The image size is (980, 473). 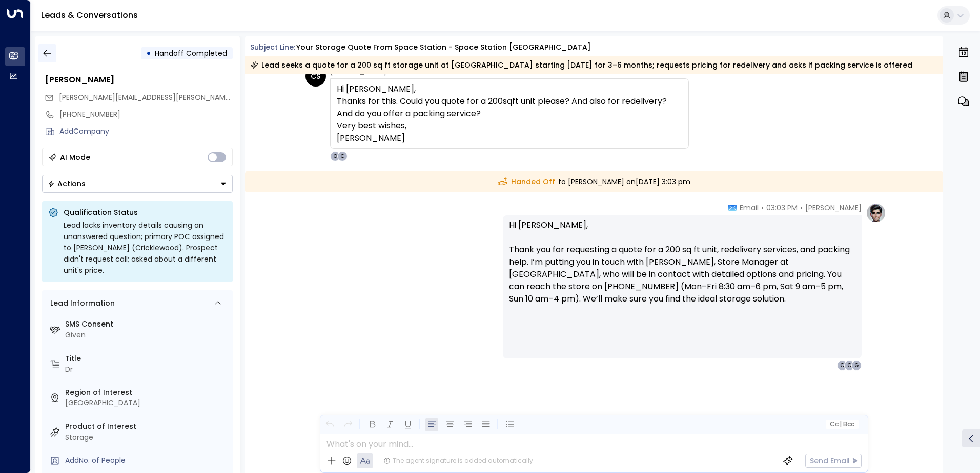 I want to click on div: Actions, so click(x=66, y=184).